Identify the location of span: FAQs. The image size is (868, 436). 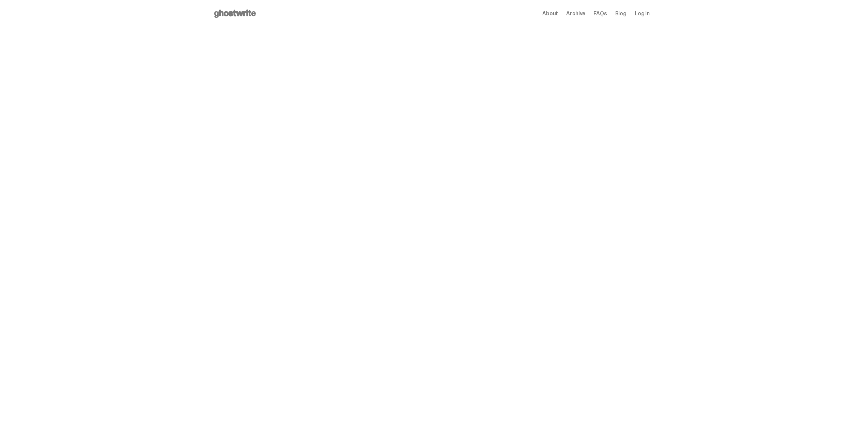
(600, 14).